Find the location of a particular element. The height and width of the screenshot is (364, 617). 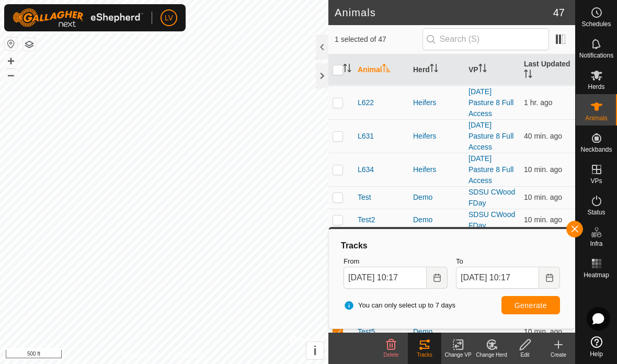

span: Test2 is located at coordinates (366, 220).